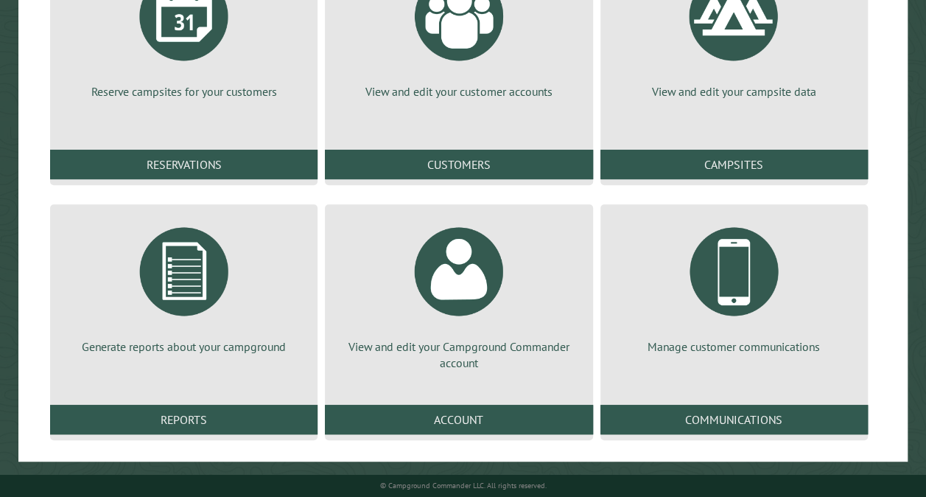 The width and height of the screenshot is (926, 497). What do you see at coordinates (183, 91) in the screenshot?
I see `p: Reserve campsites for your customers` at bounding box center [183, 91].